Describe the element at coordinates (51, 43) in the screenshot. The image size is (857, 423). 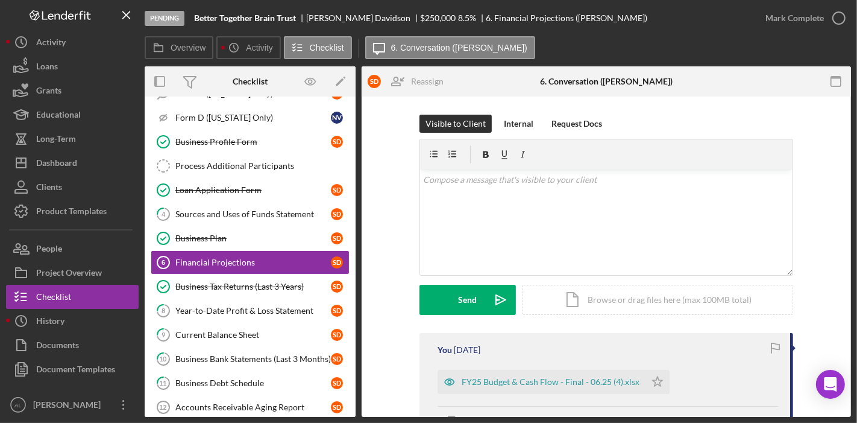
I see `div: Activity` at that location.